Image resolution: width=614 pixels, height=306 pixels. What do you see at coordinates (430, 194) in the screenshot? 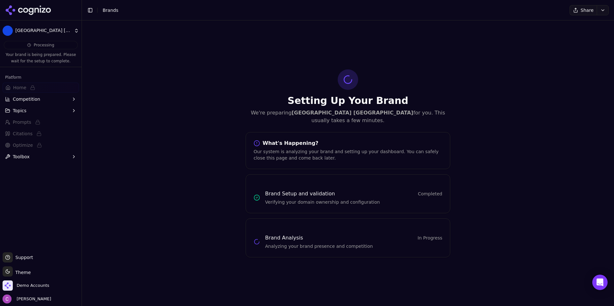
I see `span: Completed` at bounding box center [430, 194].